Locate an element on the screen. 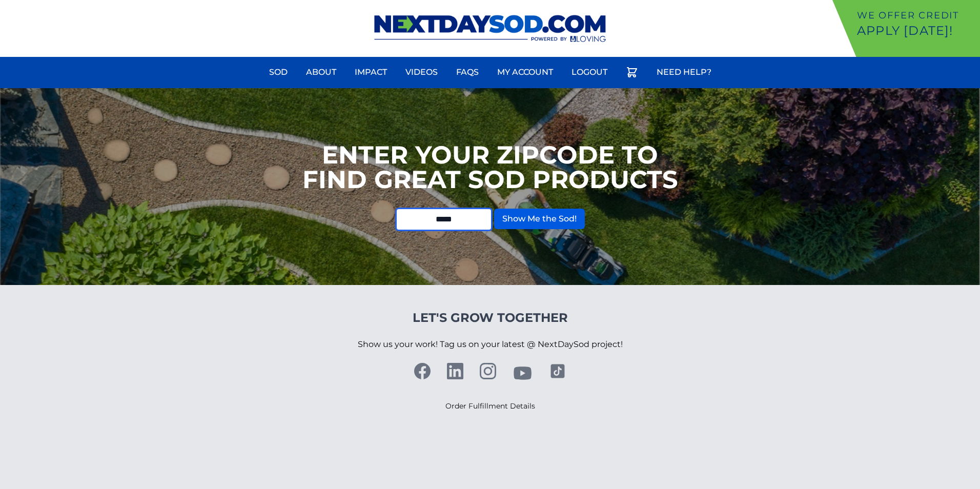  a: About is located at coordinates (321, 73).